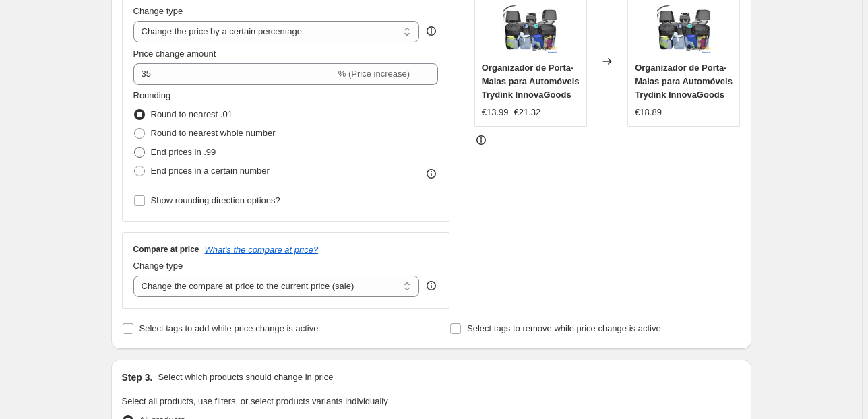 The height and width of the screenshot is (419, 868). Describe the element at coordinates (261, 250) in the screenshot. I see `i: What's the compare at price?` at that location.